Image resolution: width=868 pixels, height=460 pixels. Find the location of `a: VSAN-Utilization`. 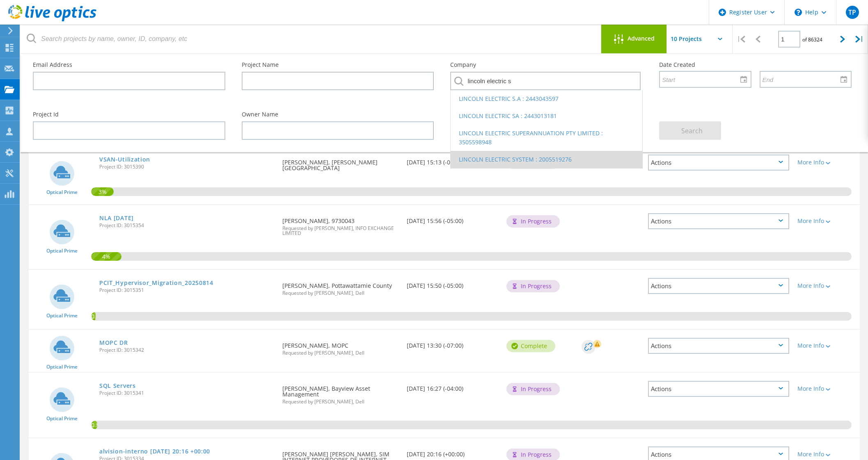

a: VSAN-Utilization is located at coordinates (124, 159).